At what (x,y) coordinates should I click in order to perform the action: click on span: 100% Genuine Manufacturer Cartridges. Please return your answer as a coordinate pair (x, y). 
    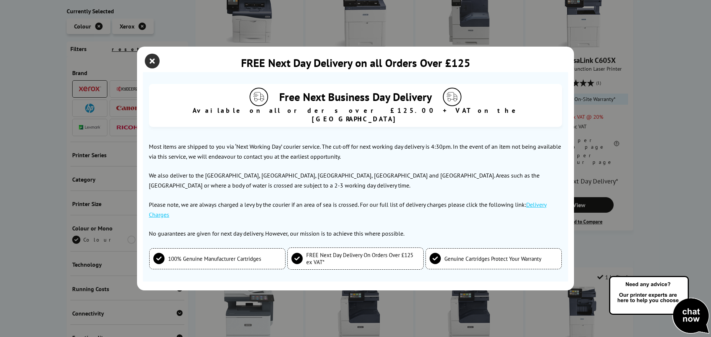
    Looking at the image, I should click on (214, 259).